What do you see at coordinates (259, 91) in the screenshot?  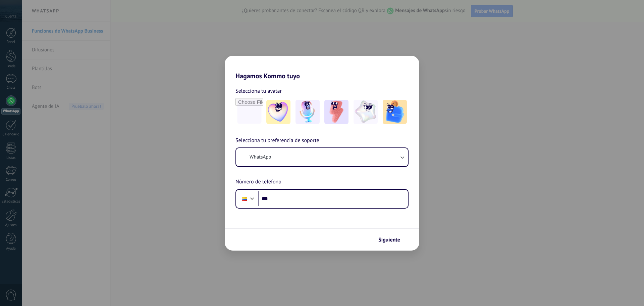 I see `span: Selecciona tu avatar` at bounding box center [259, 91].